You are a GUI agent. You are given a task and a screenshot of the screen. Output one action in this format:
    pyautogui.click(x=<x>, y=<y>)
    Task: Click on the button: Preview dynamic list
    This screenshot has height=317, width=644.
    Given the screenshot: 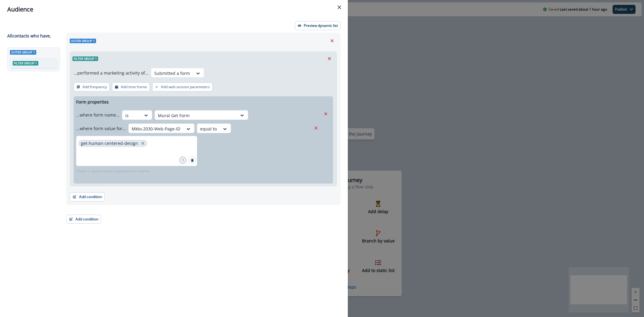 What is the action you would take?
    pyautogui.click(x=318, y=26)
    